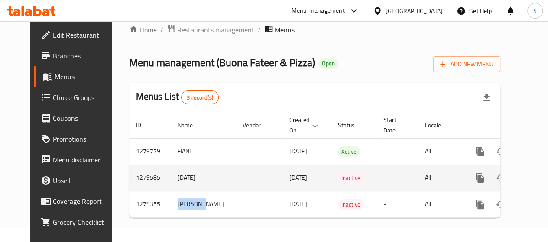 The height and width of the screenshot is (242, 548). I want to click on span: Choice Groups, so click(84, 97).